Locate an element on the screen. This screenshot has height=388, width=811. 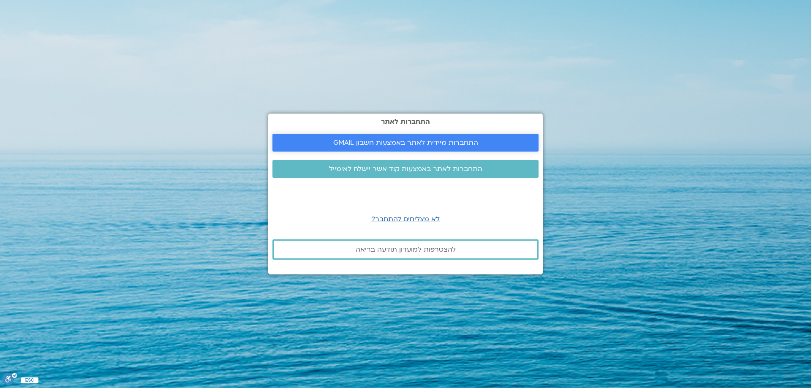
a: התחברות מיידית לאתר באמצעות חשבון GMAIL is located at coordinates (405, 143).